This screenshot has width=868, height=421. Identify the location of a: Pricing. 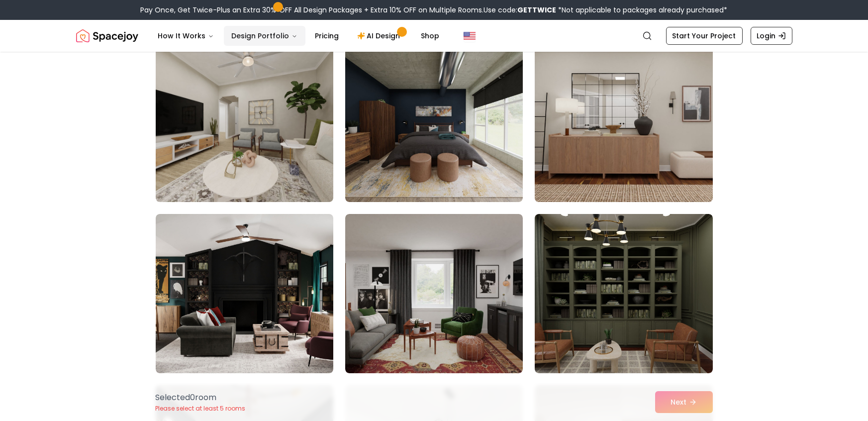
(327, 36).